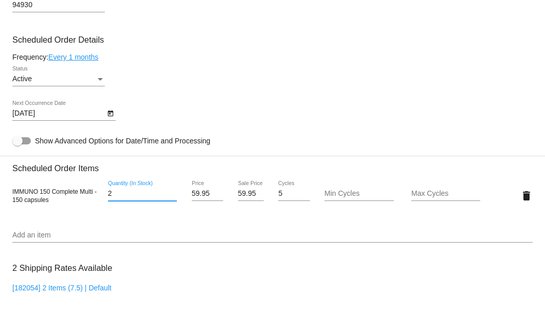 The image size is (545, 312). What do you see at coordinates (73, 57) in the screenshot?
I see `a: Every 1 months` at bounding box center [73, 57].